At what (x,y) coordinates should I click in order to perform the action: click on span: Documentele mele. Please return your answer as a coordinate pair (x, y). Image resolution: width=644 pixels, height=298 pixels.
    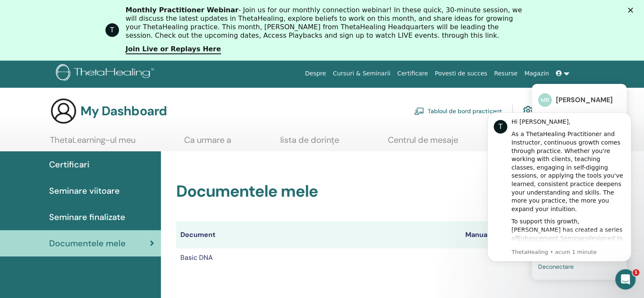
    Looking at the image, I should click on (87, 243).